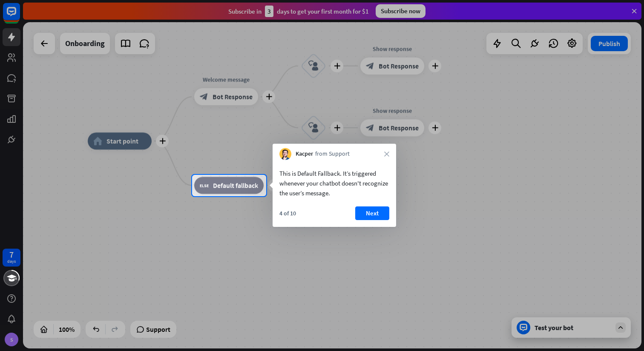  I want to click on span: Kacper, so click(304, 154).